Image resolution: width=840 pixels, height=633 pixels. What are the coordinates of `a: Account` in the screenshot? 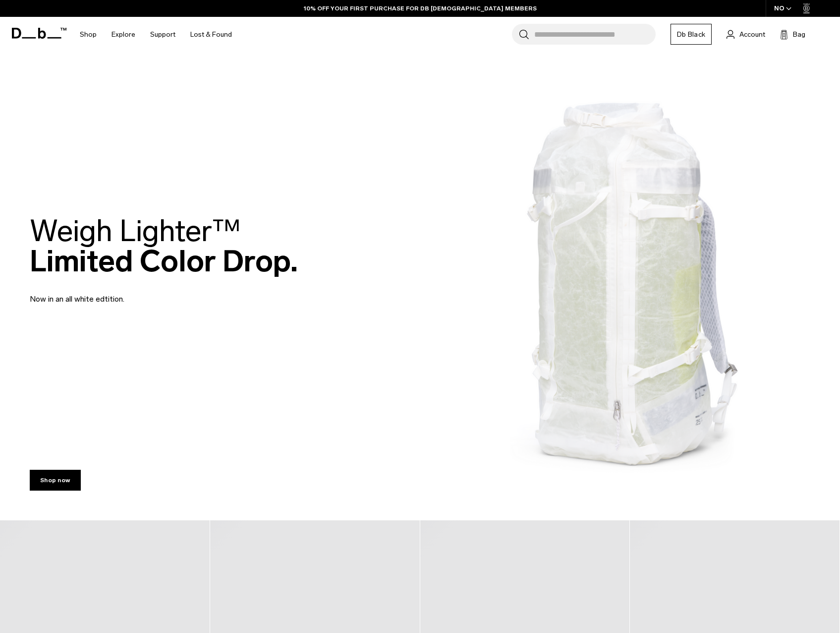 It's located at (746, 34).